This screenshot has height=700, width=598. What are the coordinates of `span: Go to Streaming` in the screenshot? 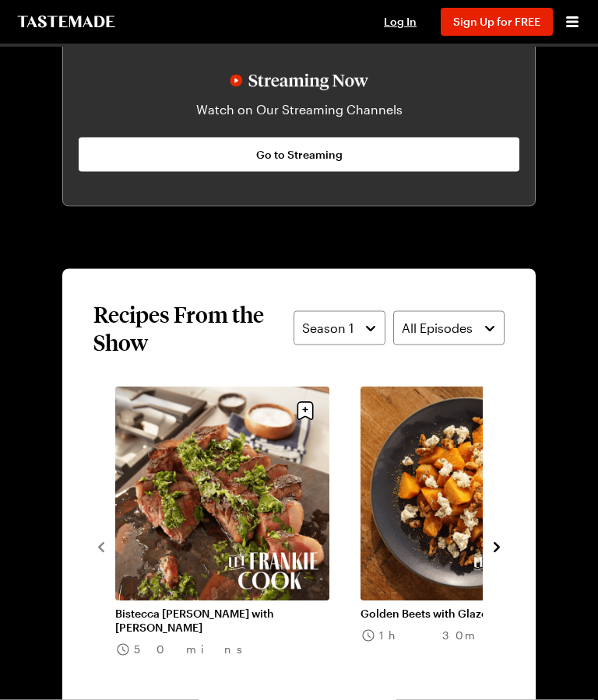 It's located at (299, 155).